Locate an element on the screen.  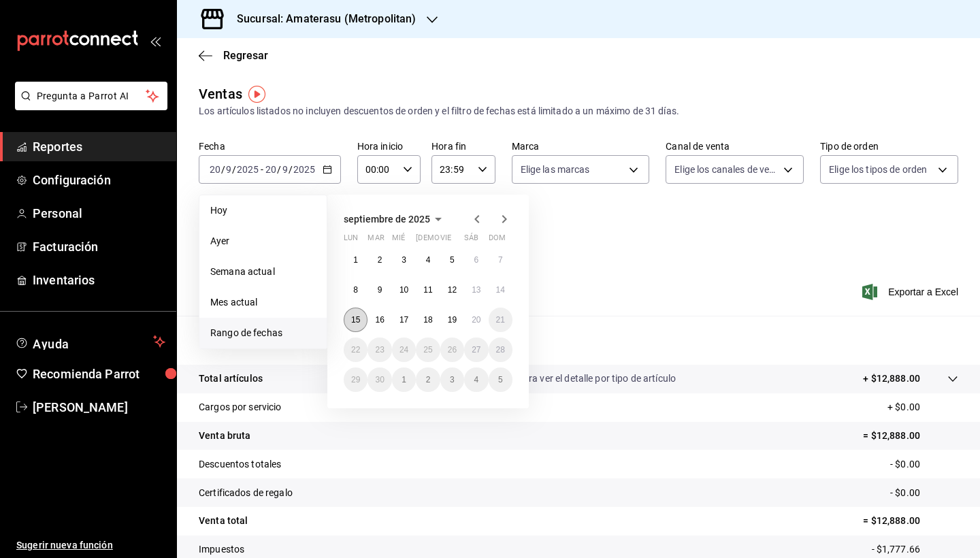
h3: Sucursal: Amaterasu (Metropolitan) is located at coordinates (321, 19).